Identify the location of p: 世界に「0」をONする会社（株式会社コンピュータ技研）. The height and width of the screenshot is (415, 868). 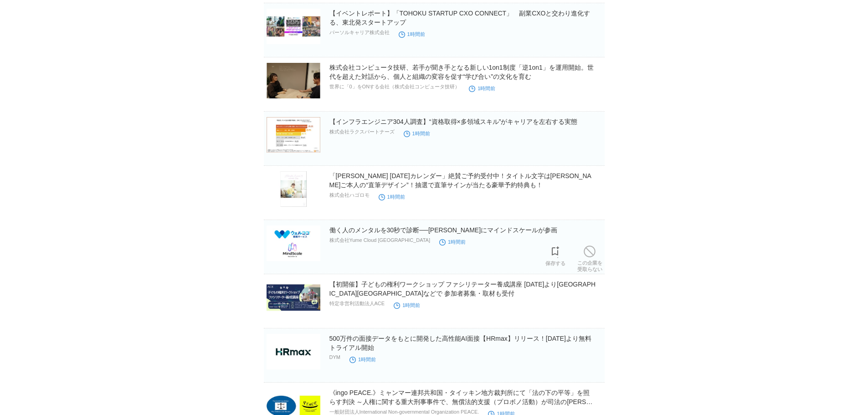
(394, 86).